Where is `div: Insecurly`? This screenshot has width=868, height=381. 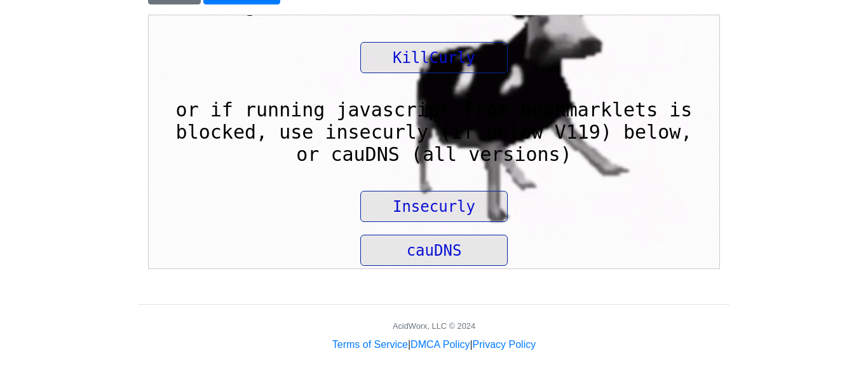
div: Insecurly is located at coordinates (286, 191).